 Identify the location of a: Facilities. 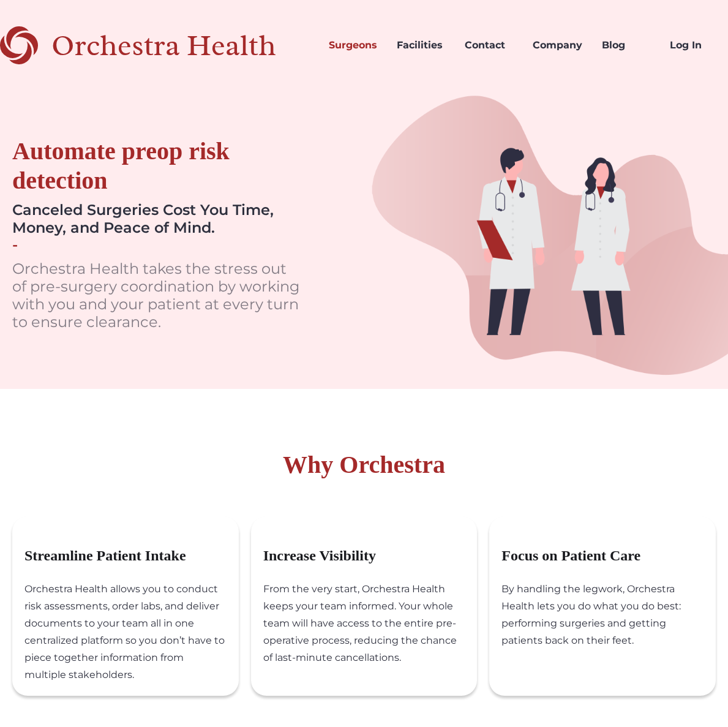
(421, 45).